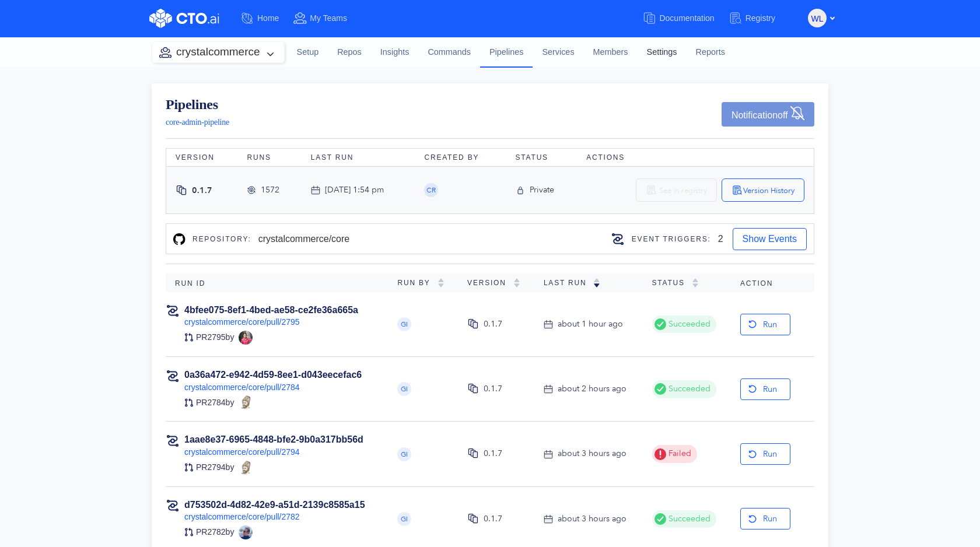 The image size is (980, 547). I want to click on div: 2, so click(720, 239).